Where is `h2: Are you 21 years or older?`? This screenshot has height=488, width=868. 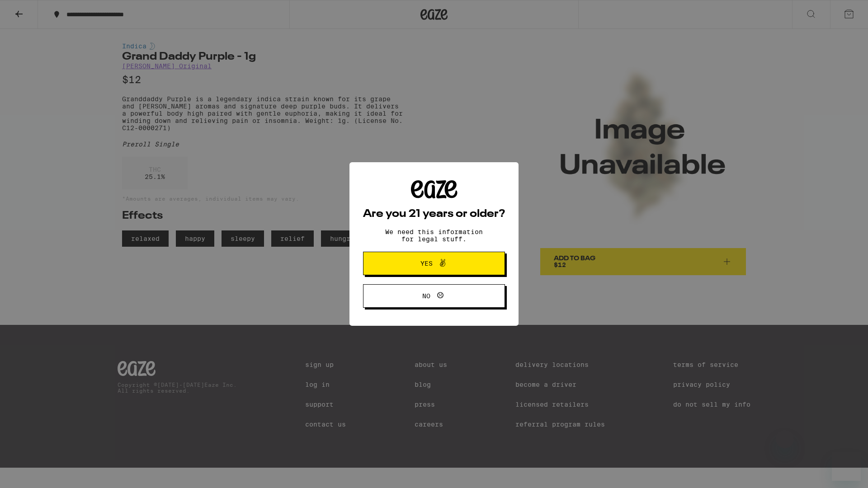
h2: Are you 21 years or older? is located at coordinates (434, 214).